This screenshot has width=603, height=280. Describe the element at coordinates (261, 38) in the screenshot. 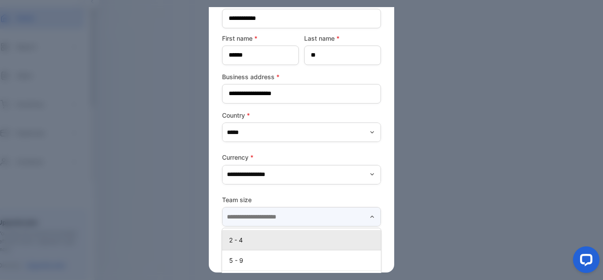

I see `label: First name` at that location.